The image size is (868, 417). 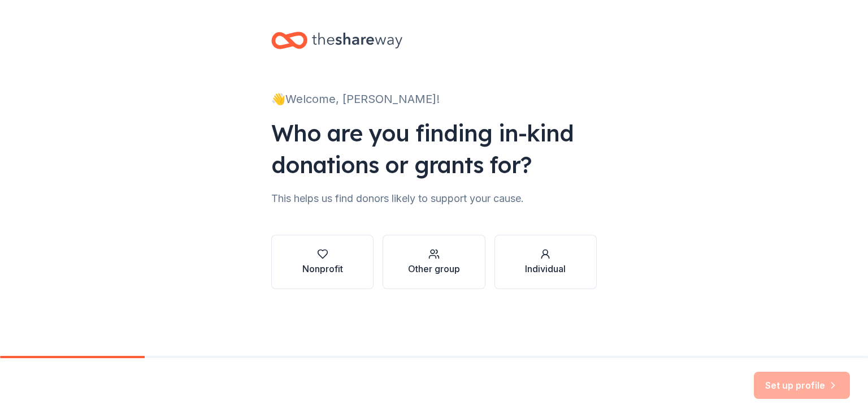 What do you see at coordinates (434, 149) in the screenshot?
I see `div: Who are you finding in-kind donations or grants for?` at bounding box center [434, 149].